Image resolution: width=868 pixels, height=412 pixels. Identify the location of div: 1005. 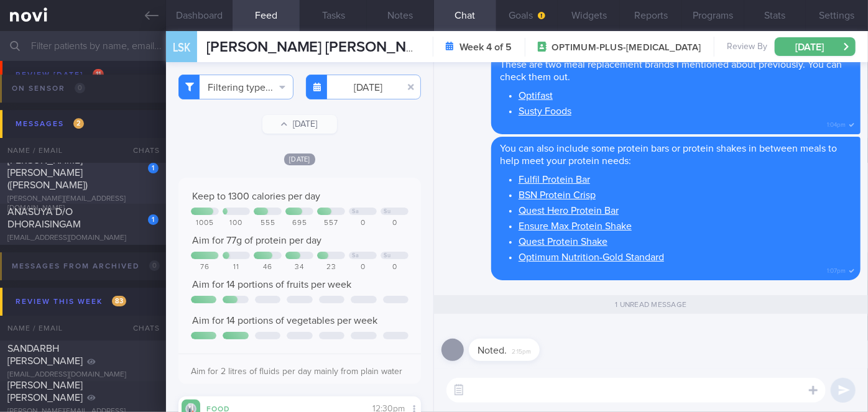
(205, 223).